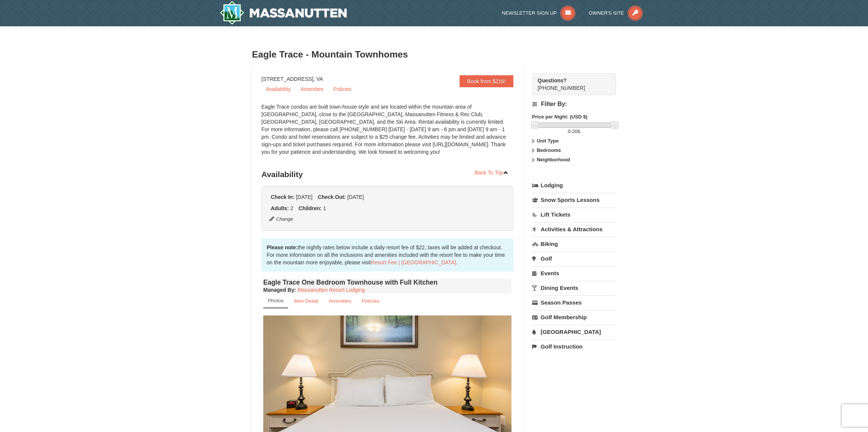 Image resolution: width=868 pixels, height=432 pixels. I want to click on strong: Check In:, so click(282, 197).